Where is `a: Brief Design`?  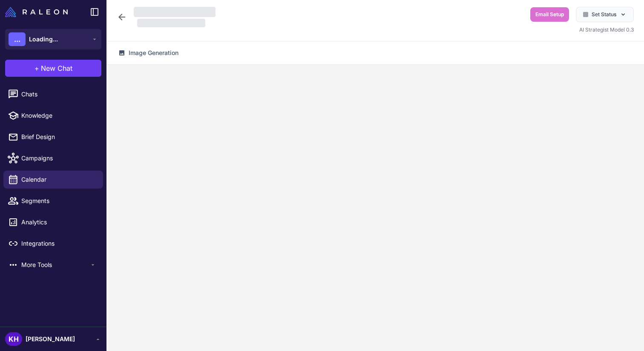 a: Brief Design is located at coordinates (53, 137).